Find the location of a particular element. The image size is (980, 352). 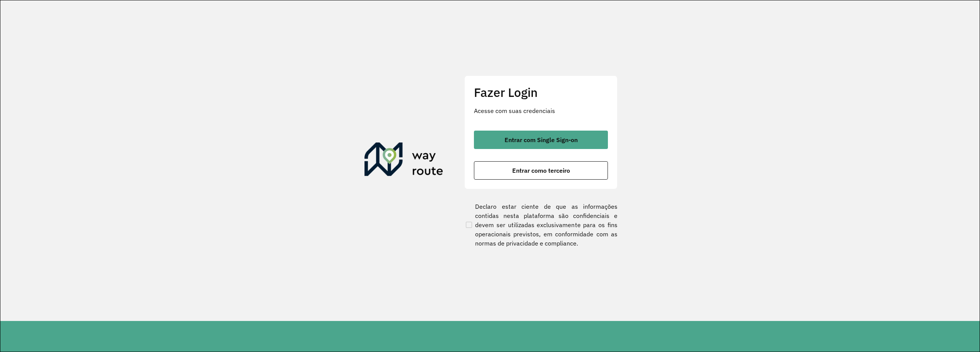

p: Acesse com suas credenciais is located at coordinates (541, 110).